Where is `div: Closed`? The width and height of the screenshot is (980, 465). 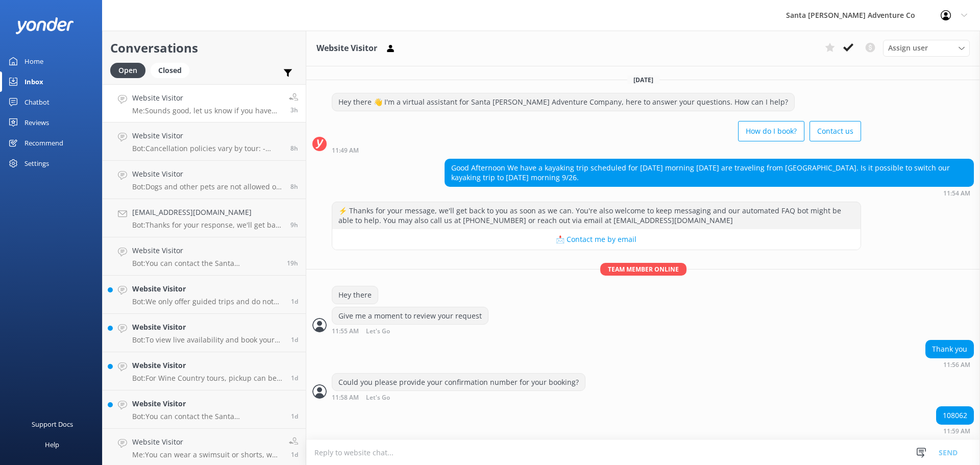 div: Closed is located at coordinates (170, 70).